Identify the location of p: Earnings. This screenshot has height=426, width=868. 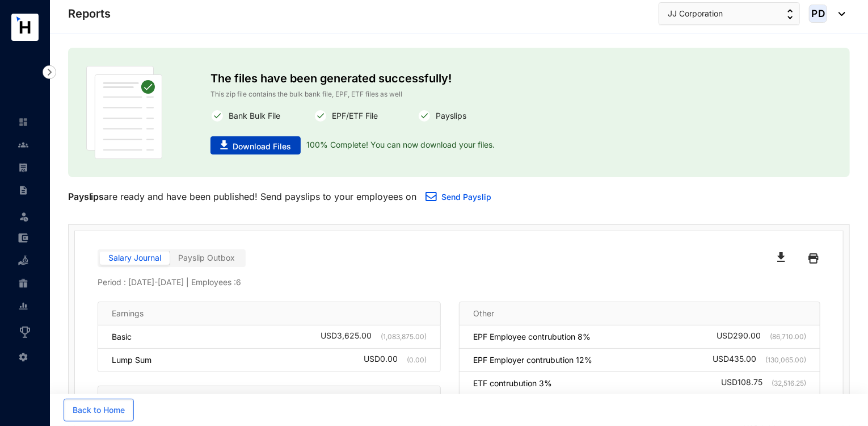
(127, 313).